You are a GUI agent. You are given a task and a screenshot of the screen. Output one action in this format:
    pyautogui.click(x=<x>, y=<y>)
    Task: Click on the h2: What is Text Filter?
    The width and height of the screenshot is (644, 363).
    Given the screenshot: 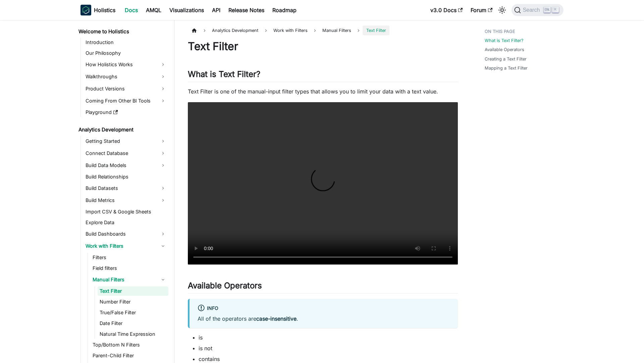 What is the action you would take?
    pyautogui.click(x=323, y=76)
    